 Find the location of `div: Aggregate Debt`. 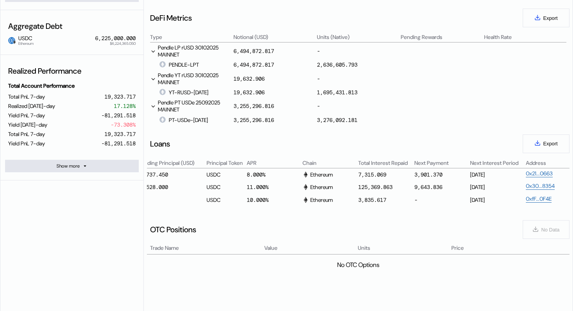

div: Aggregate Debt is located at coordinates (72, 26).